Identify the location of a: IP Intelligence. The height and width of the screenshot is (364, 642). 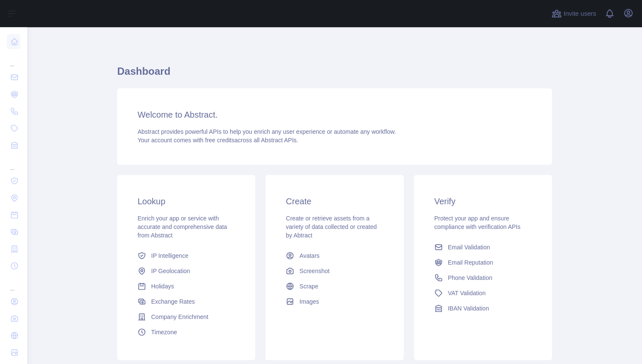
(186, 255).